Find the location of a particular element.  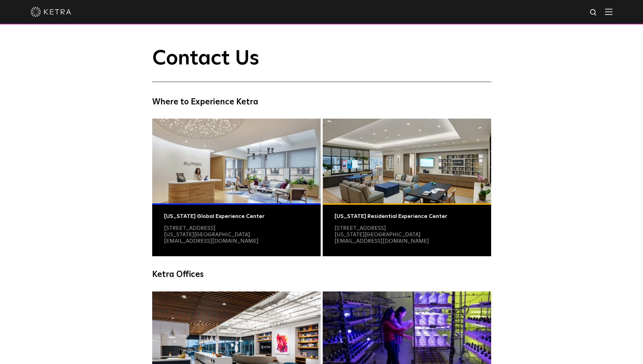

img: Residential Photo@2x is located at coordinates (407, 161).